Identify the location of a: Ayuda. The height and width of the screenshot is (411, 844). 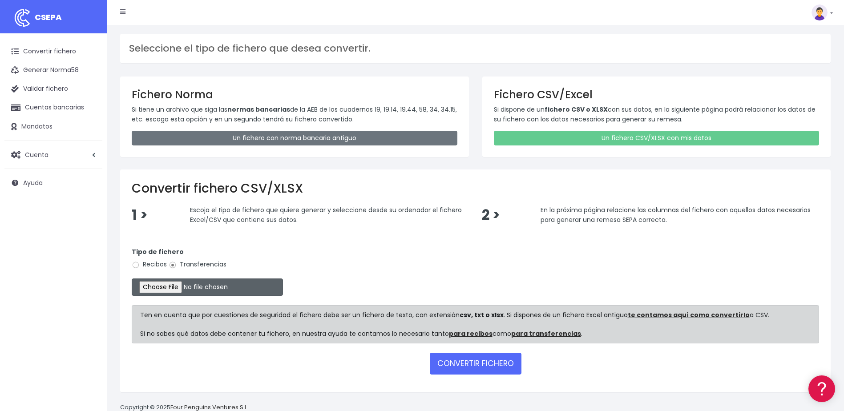
(53, 183).